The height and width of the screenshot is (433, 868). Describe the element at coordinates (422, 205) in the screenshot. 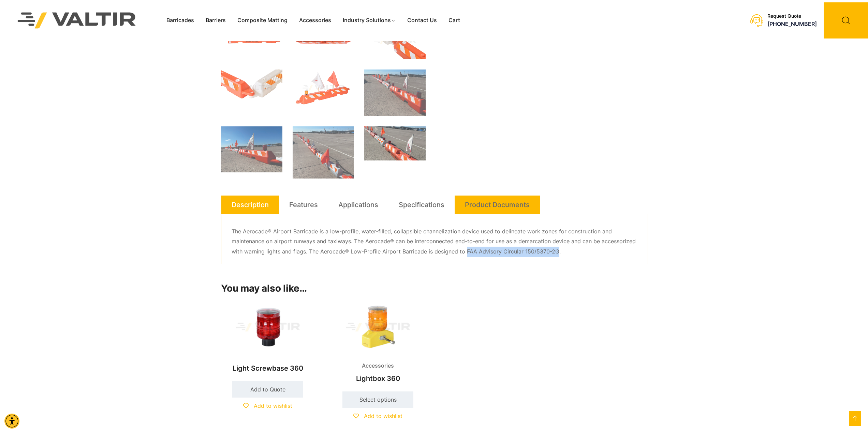

I see `a: Specifications` at that location.